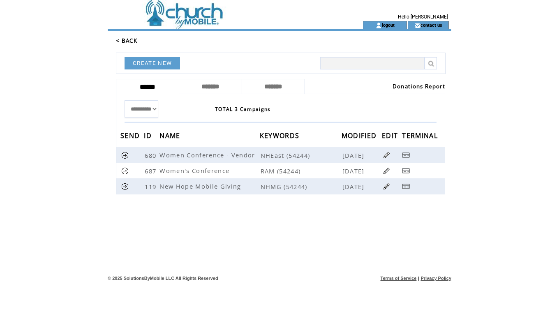 The height and width of the screenshot is (323, 559). What do you see at coordinates (388, 25) in the screenshot?
I see `a: logout` at bounding box center [388, 25].